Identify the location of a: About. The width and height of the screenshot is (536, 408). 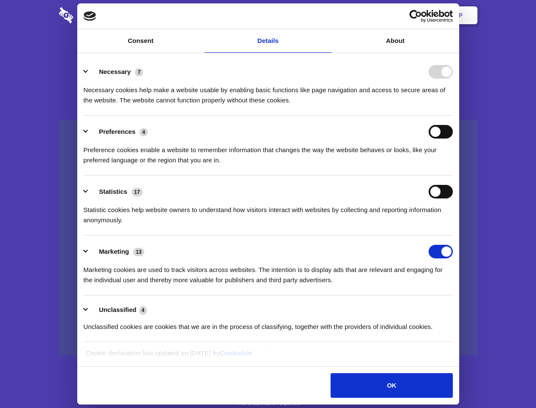
(396, 41).